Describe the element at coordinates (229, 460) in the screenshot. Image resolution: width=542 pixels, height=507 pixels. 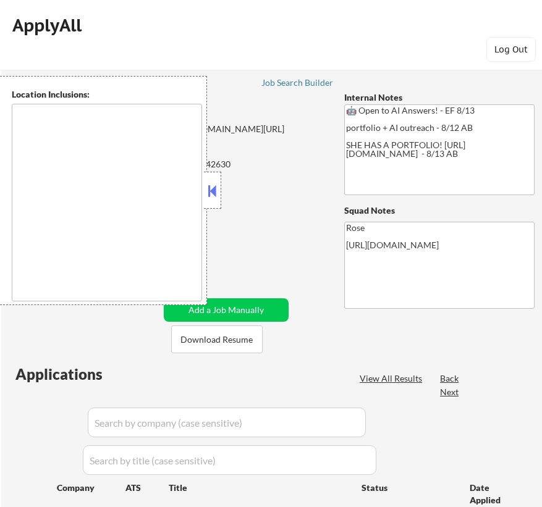
I see `input: Search by title (case sensitive)` at that location.